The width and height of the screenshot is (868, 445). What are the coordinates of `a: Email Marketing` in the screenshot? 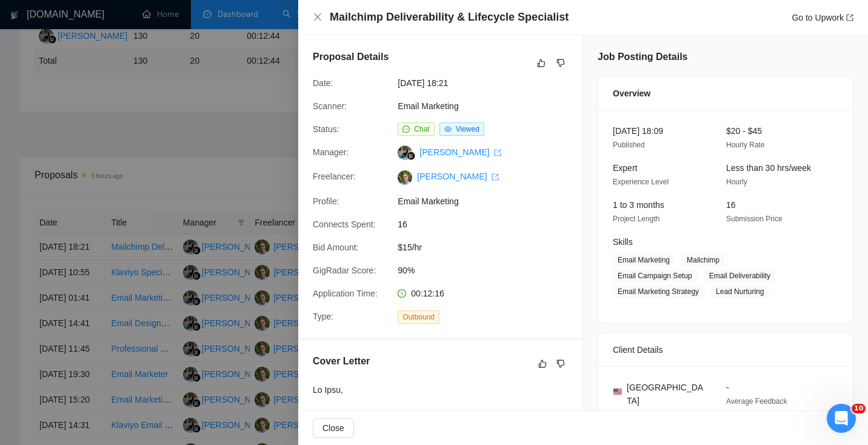 It's located at (428, 106).